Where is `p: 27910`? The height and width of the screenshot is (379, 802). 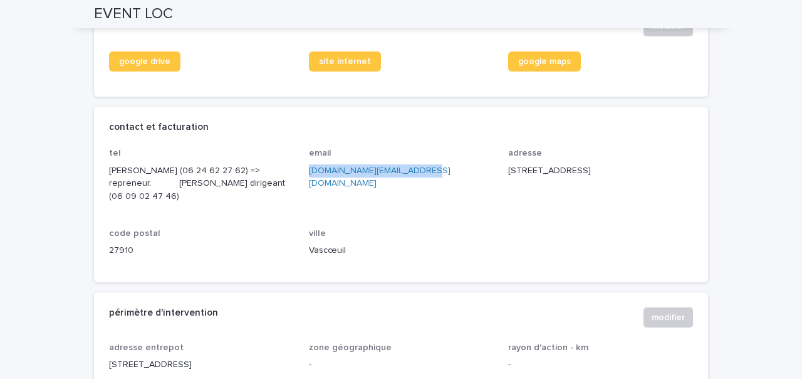
p: 27910 is located at coordinates (201, 250).